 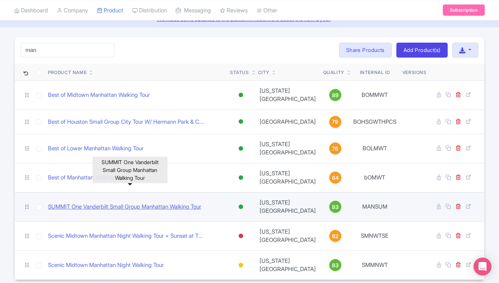 I want to click on a: 89, so click(x=335, y=95).